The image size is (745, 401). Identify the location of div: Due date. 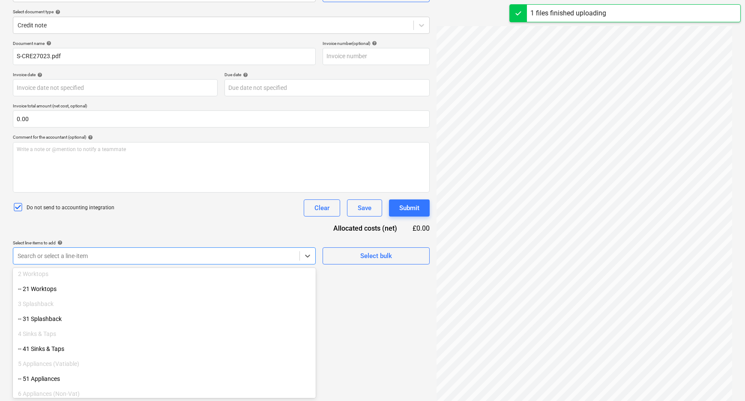
(327, 75).